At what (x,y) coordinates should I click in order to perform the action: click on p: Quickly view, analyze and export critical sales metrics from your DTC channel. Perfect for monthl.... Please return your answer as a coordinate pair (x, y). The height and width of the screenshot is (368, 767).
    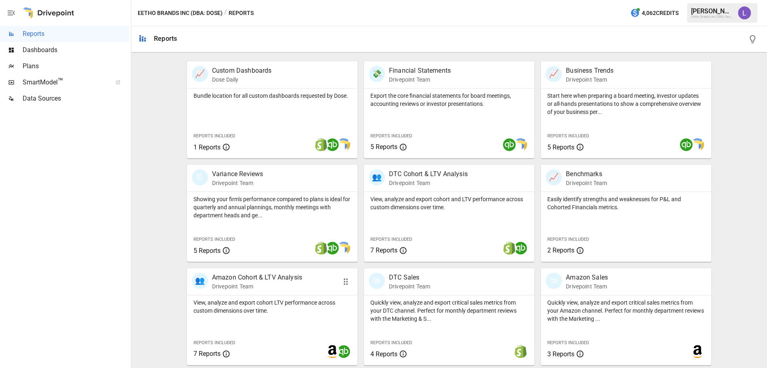
    Looking at the image, I should click on (449, 310).